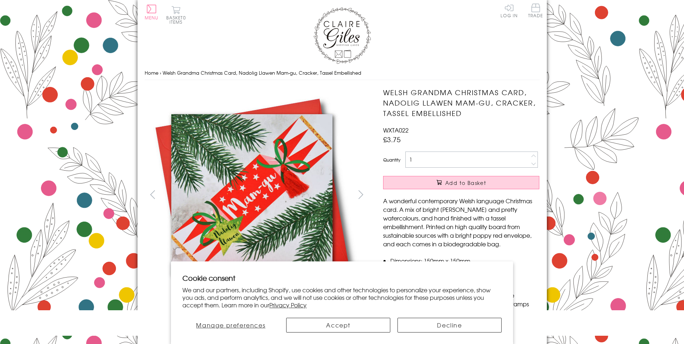 This screenshot has width=684, height=344. Describe the element at coordinates (360, 194) in the screenshot. I see `button: next` at that location.